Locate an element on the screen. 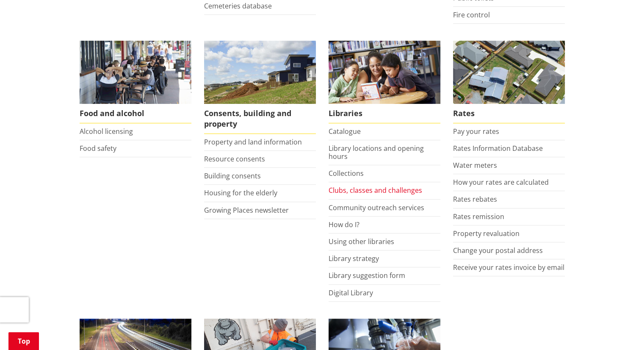  a: Change your postal address is located at coordinates (498, 250).